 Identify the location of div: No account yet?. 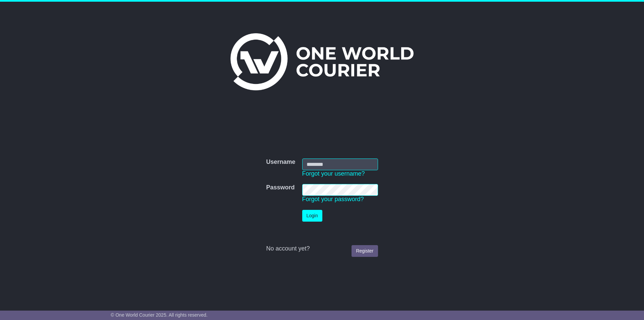
(322, 249).